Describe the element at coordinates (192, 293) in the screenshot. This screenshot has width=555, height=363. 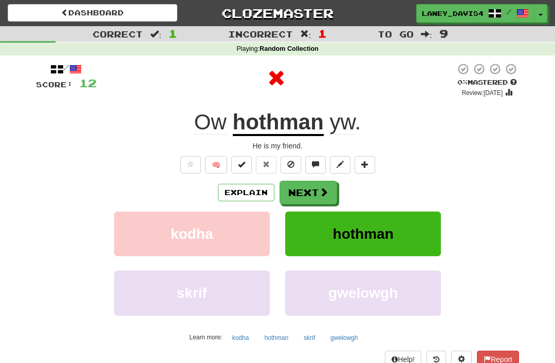
I see `span: skrif` at that location.